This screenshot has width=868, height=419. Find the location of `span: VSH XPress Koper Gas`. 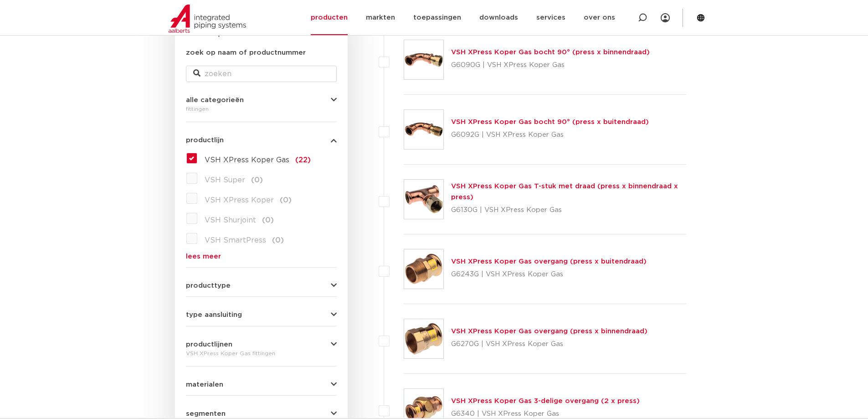

span: VSH XPress Koper Gas is located at coordinates (247, 160).